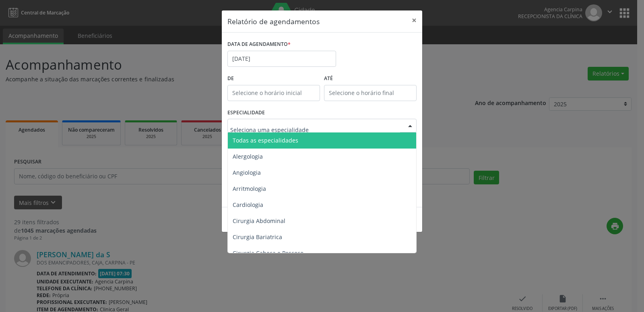  Describe the element at coordinates (248, 156) in the screenshot. I see `span: Alergologia` at that location.